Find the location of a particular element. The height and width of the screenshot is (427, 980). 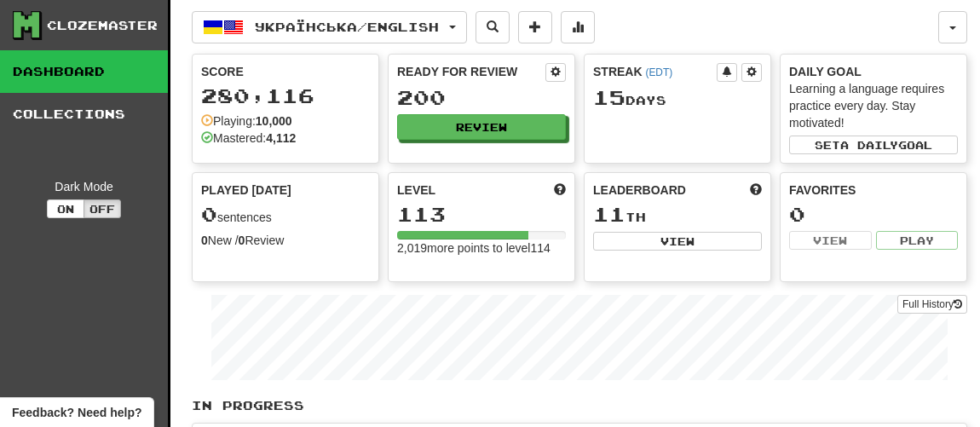

p: In Progress is located at coordinates (580, 406).